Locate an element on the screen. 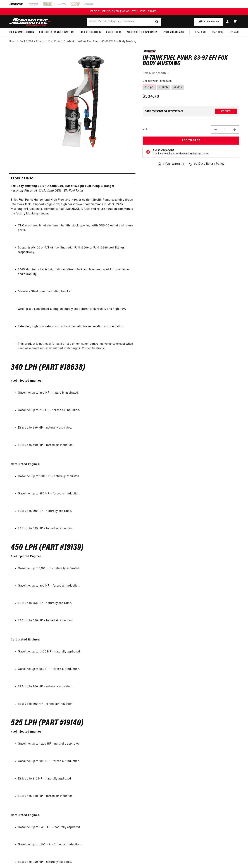 This screenshot has height=868, width=248. li: CNC machined billet aluminum hat fits stock opening, with ORB-06 outlet and return ports. is located at coordinates (76, 228).